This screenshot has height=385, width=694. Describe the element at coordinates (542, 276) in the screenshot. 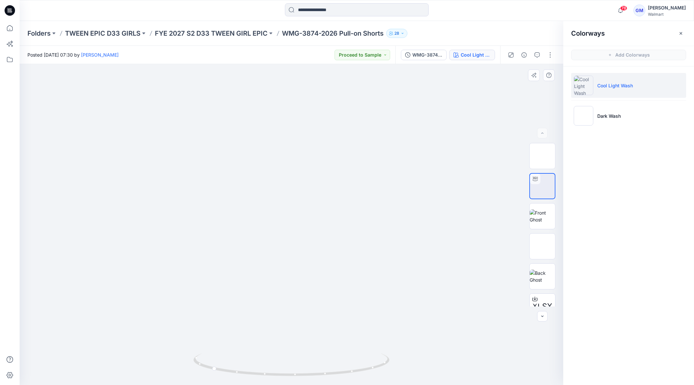

I see `img: Back Ghost` at that location.